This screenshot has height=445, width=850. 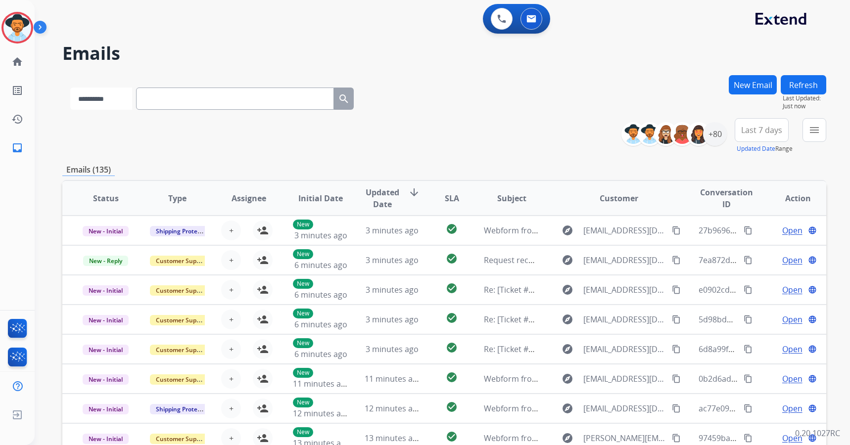 What do you see at coordinates (773, 408) in the screenshot?
I see `span: ac77e096-55dc-4980-b18c-73f127c96d4b` at bounding box center [773, 408].